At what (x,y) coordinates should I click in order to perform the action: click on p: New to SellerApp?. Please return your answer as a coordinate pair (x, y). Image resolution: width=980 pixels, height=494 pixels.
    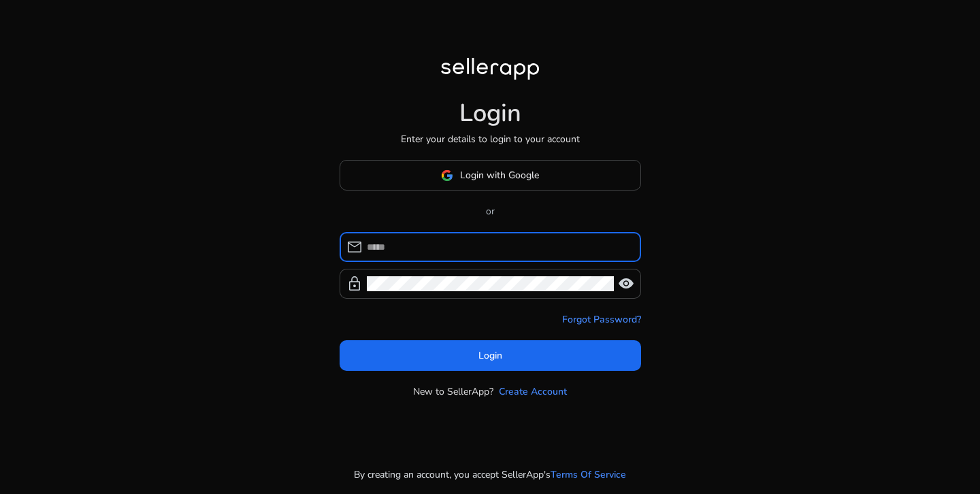
    Looking at the image, I should click on (454, 391).